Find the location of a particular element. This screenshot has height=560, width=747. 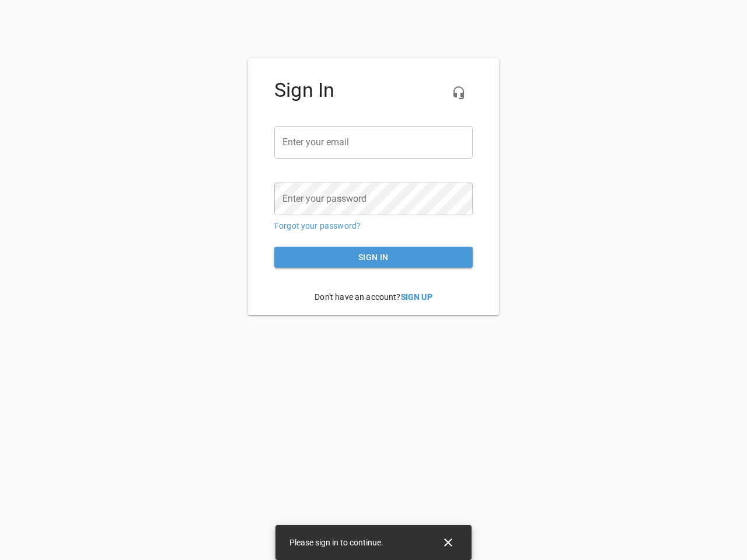

a: Sign Up is located at coordinates (417, 297).